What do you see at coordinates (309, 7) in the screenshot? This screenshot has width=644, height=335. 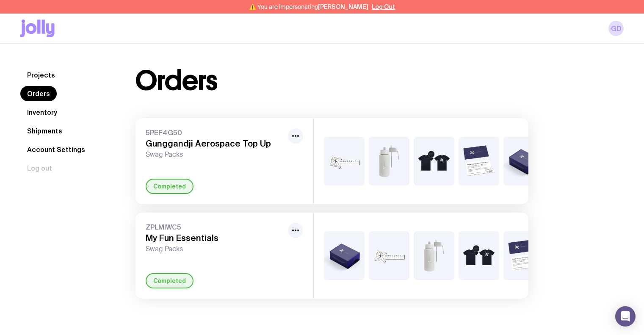 I see `span: ⚠️ You are impersonating` at bounding box center [309, 7].